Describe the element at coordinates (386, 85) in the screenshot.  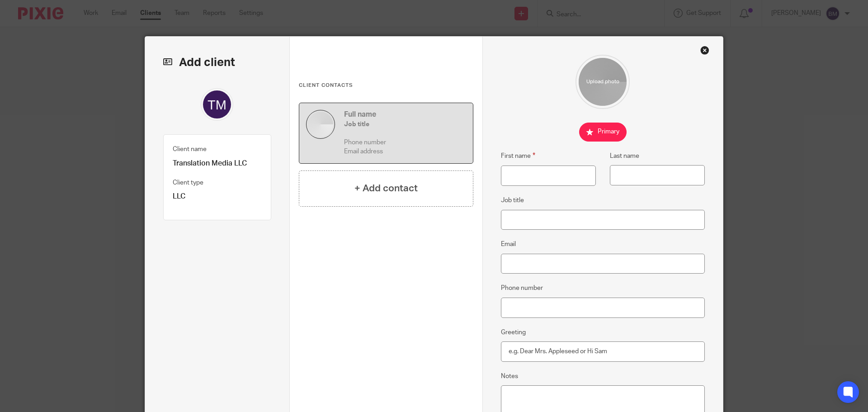
I see `h3: Client contacts` at that location.